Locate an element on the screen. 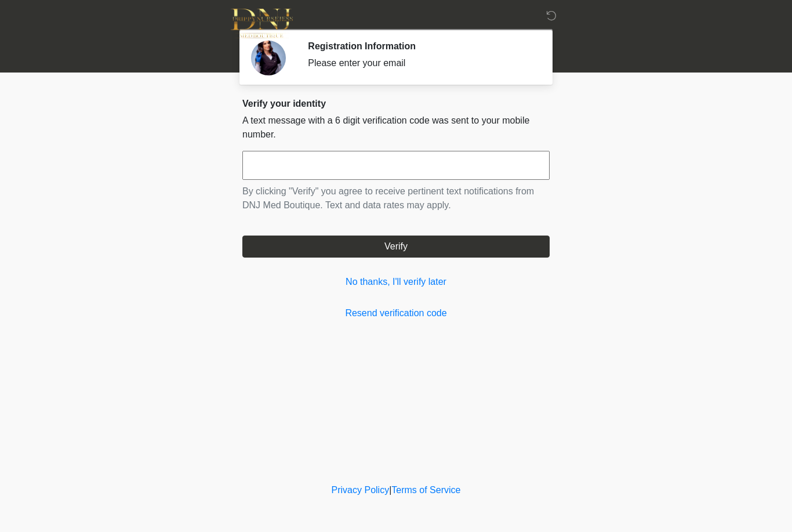  p: A text message with a 6 digit verification code was sent to your mobile number. is located at coordinates (396, 128).